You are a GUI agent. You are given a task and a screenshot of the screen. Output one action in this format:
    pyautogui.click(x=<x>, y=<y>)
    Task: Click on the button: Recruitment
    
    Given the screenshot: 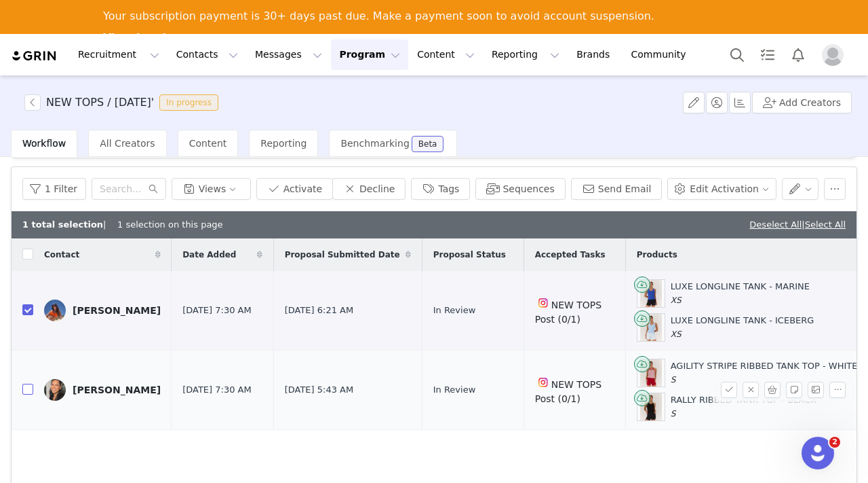 What is the action you would take?
    pyautogui.click(x=119, y=54)
    